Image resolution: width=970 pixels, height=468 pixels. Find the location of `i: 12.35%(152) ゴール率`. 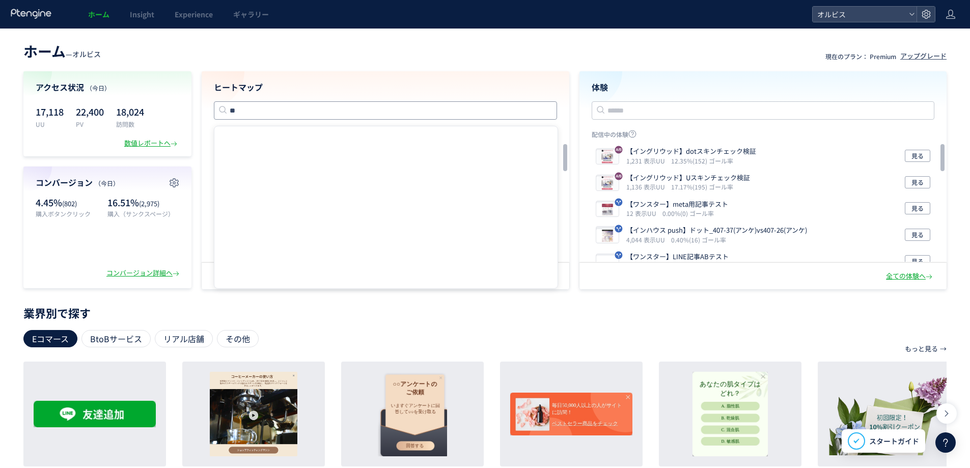

i: 12.35%(152) ゴール率 is located at coordinates (702, 160).